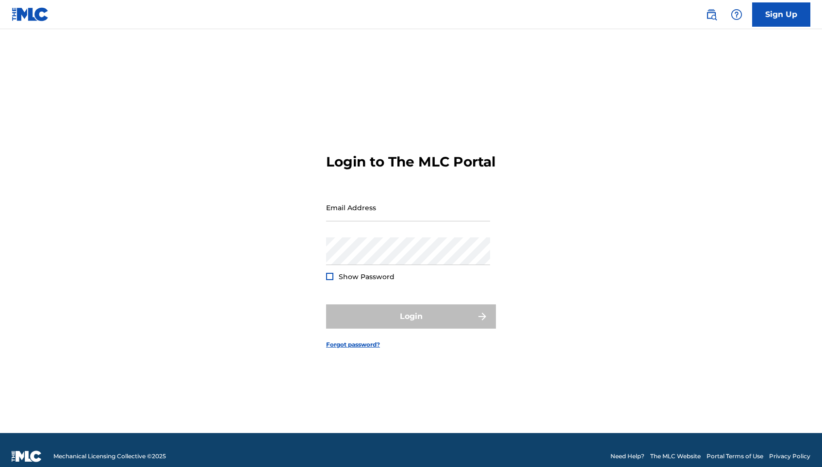 This screenshot has width=822, height=467. Describe the element at coordinates (110, 456) in the screenshot. I see `span: Mechanical Licensing Collective © 2025` at that location.